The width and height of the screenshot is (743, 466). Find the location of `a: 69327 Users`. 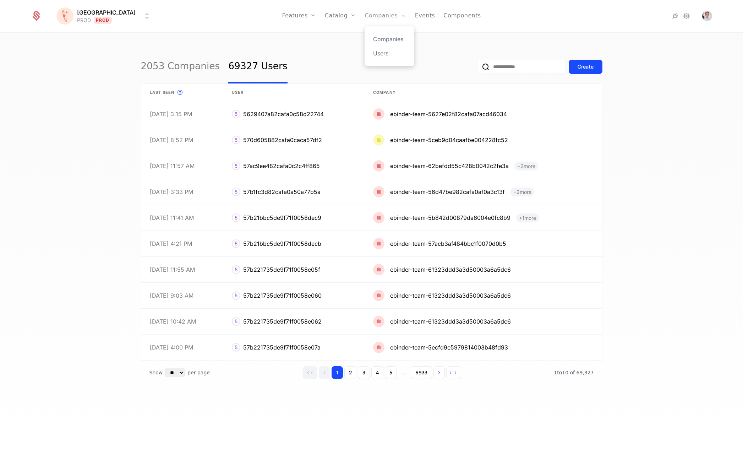

a: 69327 Users is located at coordinates (258, 67).